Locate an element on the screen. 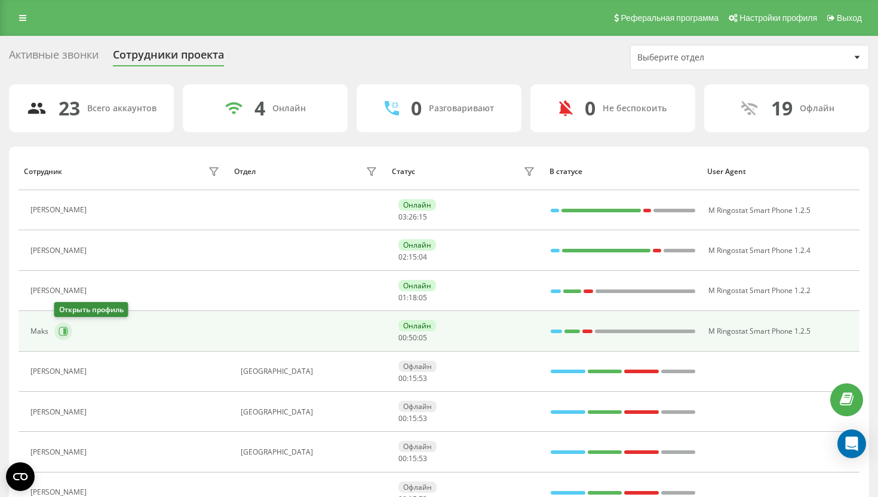 Image resolution: width=878 pixels, height=497 pixels. span: 04 is located at coordinates (423, 256).